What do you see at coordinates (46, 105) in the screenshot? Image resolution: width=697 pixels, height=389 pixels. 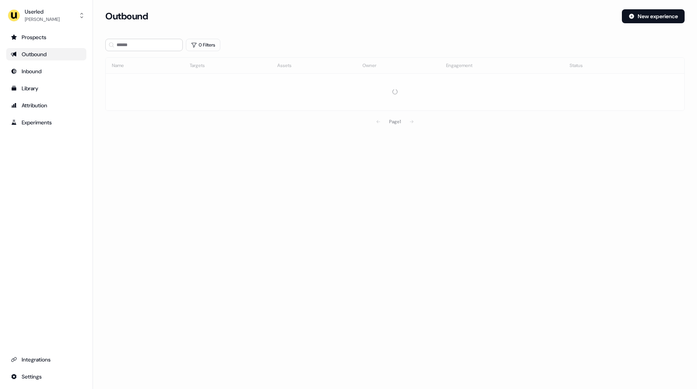 I see `a: Go to attribution` at bounding box center [46, 105].